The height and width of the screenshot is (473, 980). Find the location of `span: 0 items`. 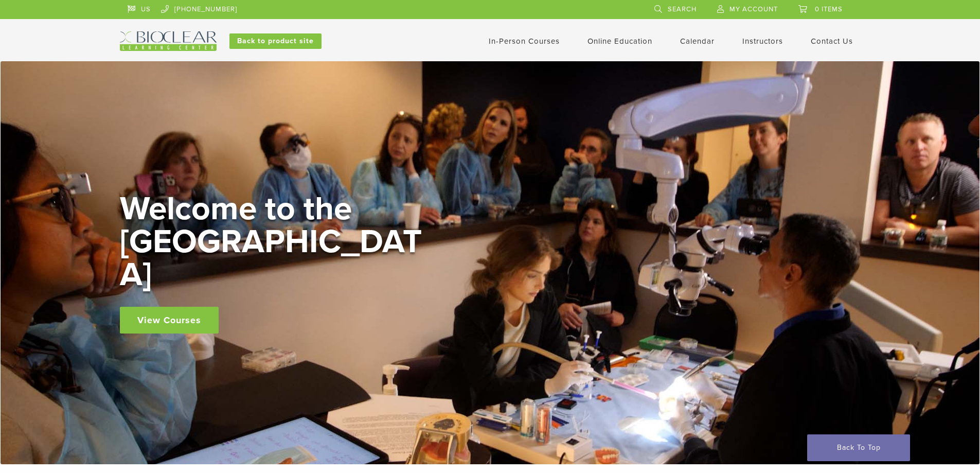

span: 0 items is located at coordinates (828, 10).